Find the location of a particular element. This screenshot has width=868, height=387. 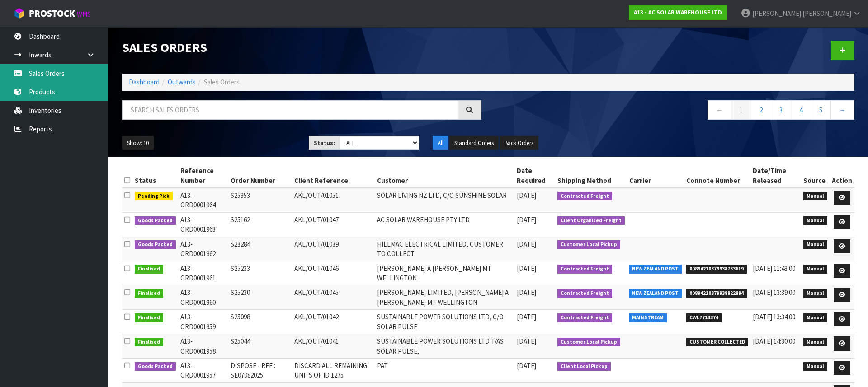

td: SUSTAINABLE POWER SOLUTIONS LTD, C/O SOLAR PULSE is located at coordinates (444, 322).